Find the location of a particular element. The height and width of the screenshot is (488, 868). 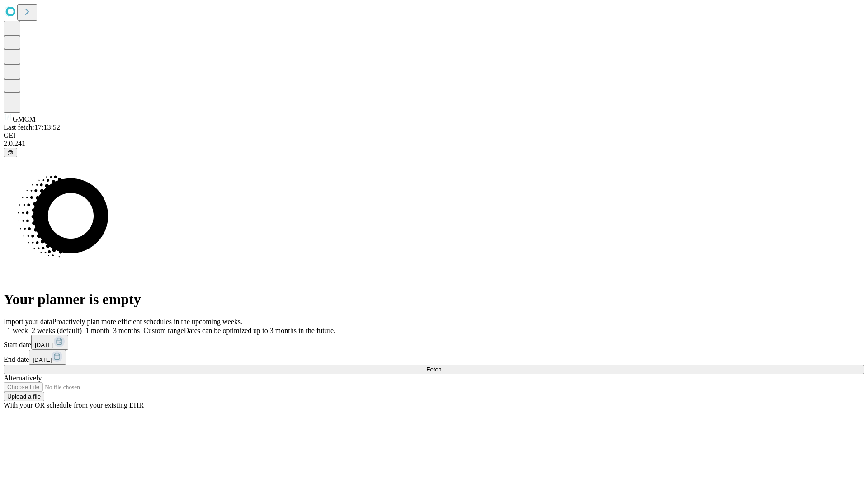

span: 2 weeks (default) is located at coordinates (57, 330).